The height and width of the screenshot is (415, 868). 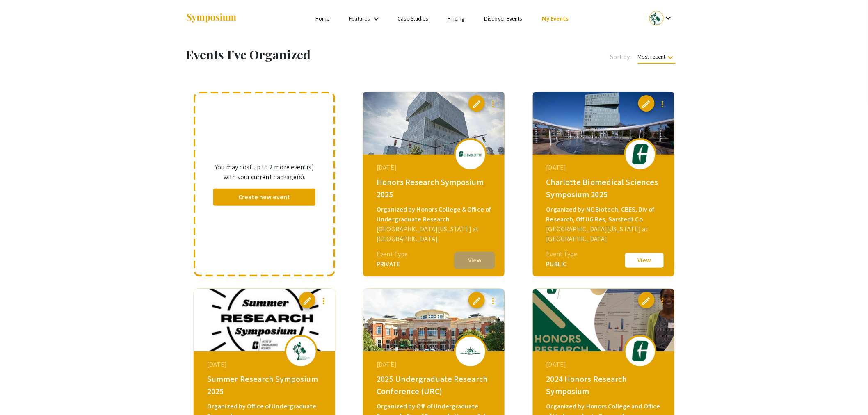 I want to click on a: Discover Events, so click(x=503, y=18).